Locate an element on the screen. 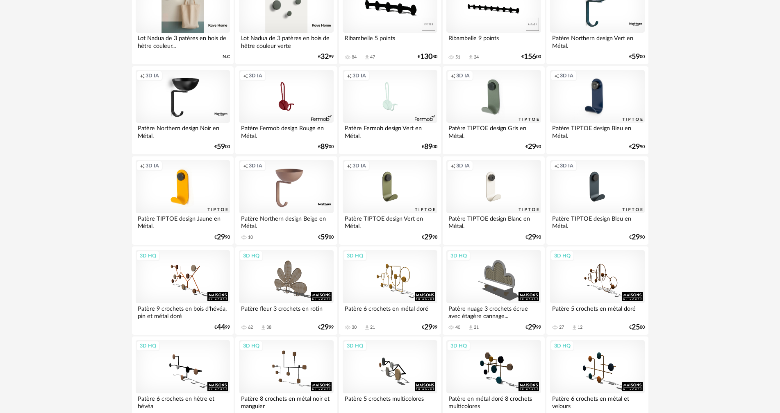  div: Patère Northern design Beige en Métal. is located at coordinates (286, 222).